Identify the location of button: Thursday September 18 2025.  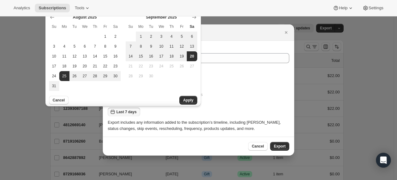
(171, 56).